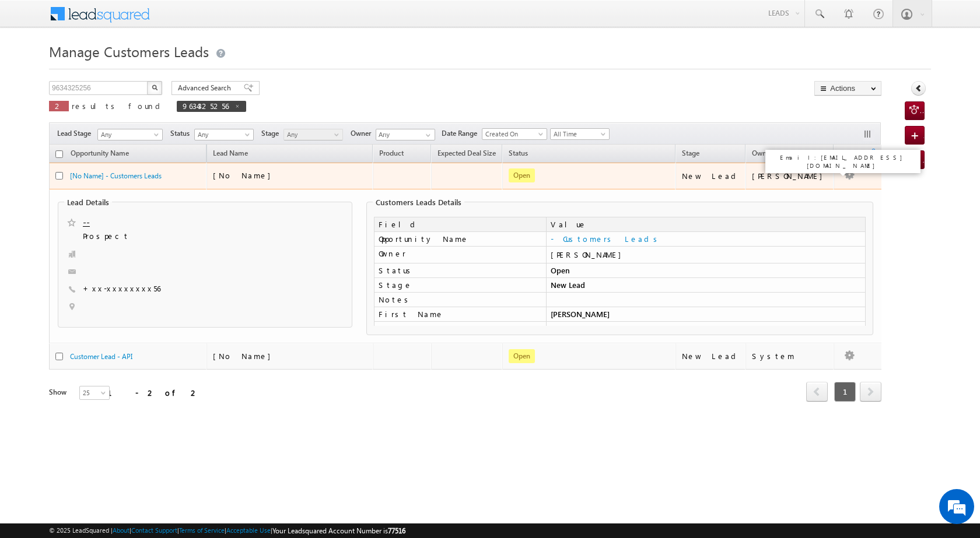 This screenshot has width=980, height=538. I want to click on span: © 2025 LeadSquared | | | | |, so click(227, 530).